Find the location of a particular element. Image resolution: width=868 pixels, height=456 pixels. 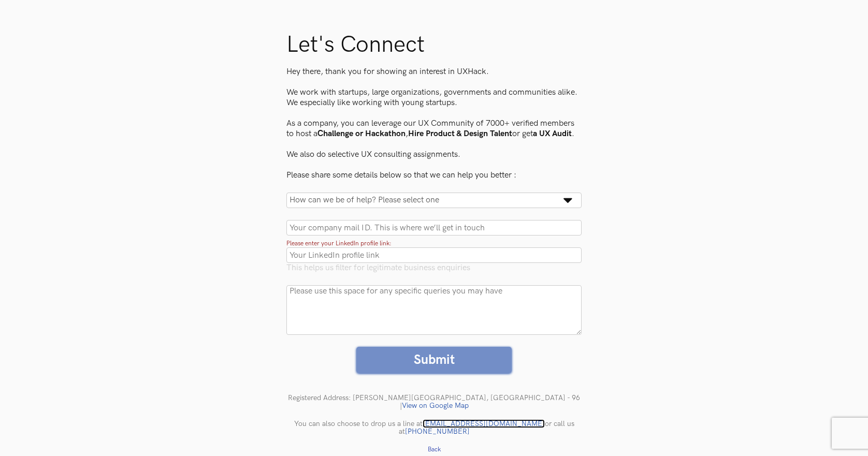

a: Back is located at coordinates (434, 449).